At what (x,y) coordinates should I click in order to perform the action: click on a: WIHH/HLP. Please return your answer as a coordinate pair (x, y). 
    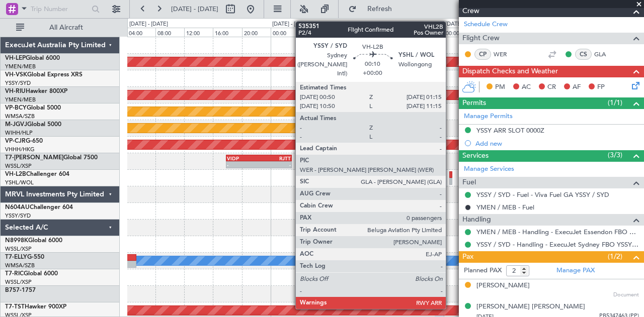
    Looking at the image, I should click on (19, 133).